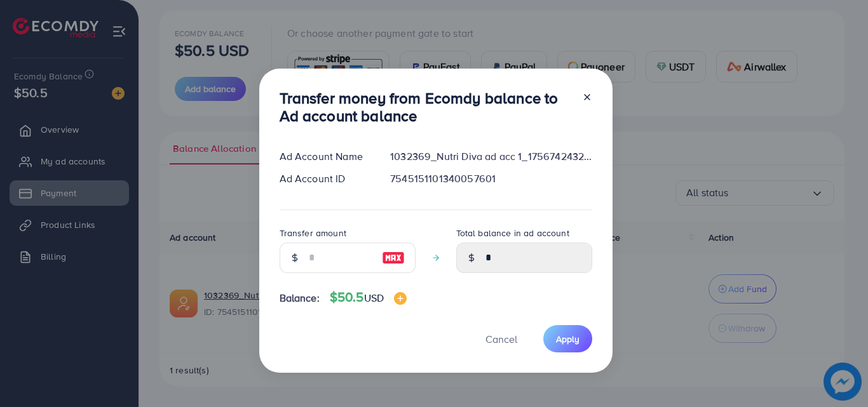 This screenshot has width=868, height=407. I want to click on div: Ad Account Name, so click(325, 156).